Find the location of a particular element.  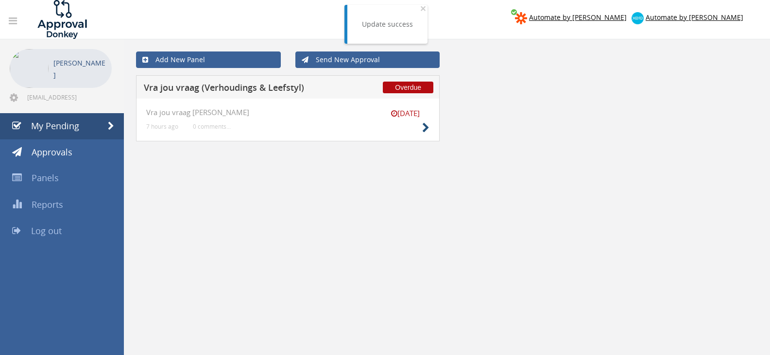

span: Panels is located at coordinates (45, 178).